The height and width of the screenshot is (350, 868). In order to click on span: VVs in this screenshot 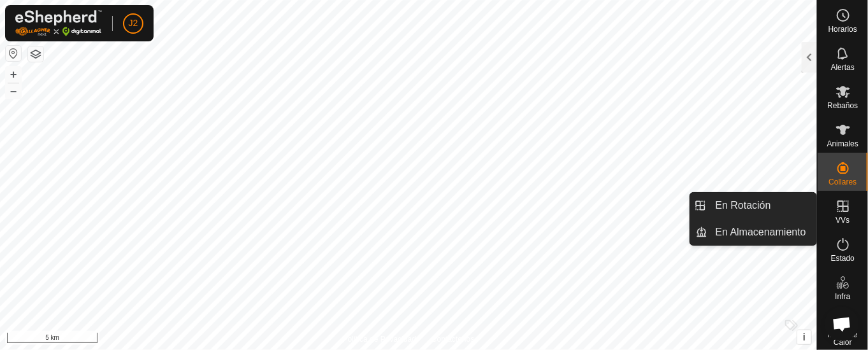, I will do `click(843, 220)`.